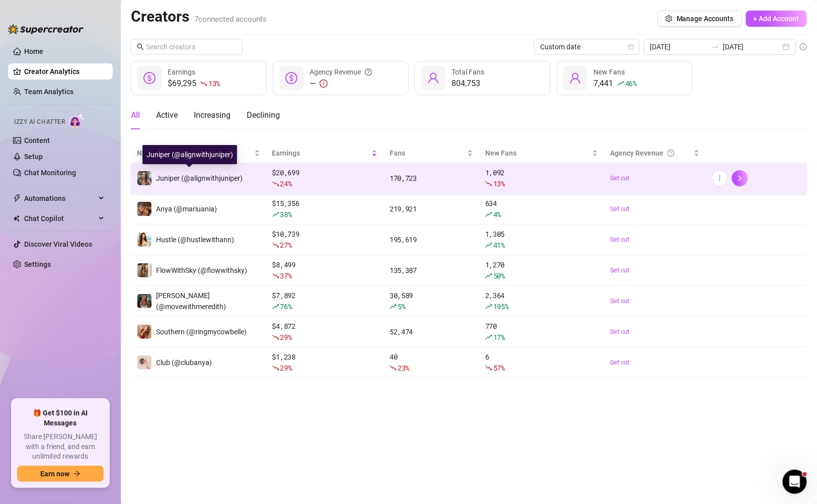 This screenshot has width=817, height=504. I want to click on span: 46 %, so click(631, 83).